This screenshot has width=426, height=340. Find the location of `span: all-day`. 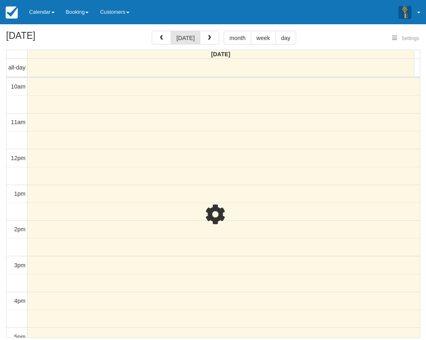

span: all-day is located at coordinates (17, 68).